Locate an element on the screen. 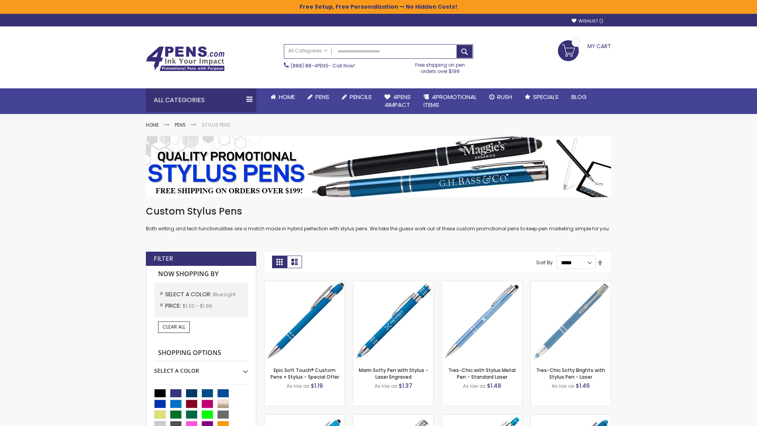 This screenshot has height=426, width=757. span: Blue Light is located at coordinates (224, 294).